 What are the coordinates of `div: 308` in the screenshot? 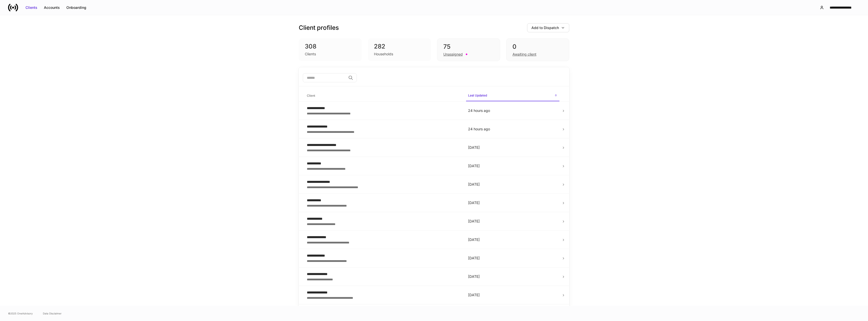 It's located at (330, 47).